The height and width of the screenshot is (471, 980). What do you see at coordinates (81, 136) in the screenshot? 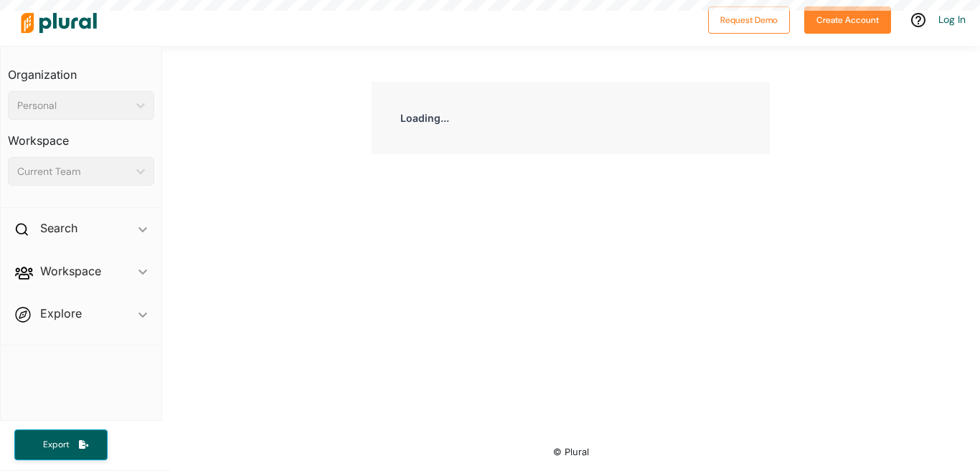
I see `h3: Workspace` at bounding box center [81, 136].